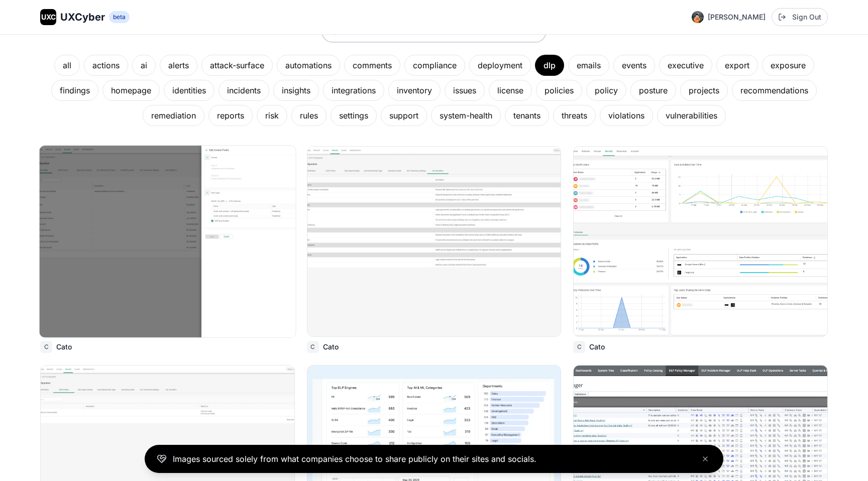 This screenshot has height=481, width=868. I want to click on div: support, so click(404, 116).